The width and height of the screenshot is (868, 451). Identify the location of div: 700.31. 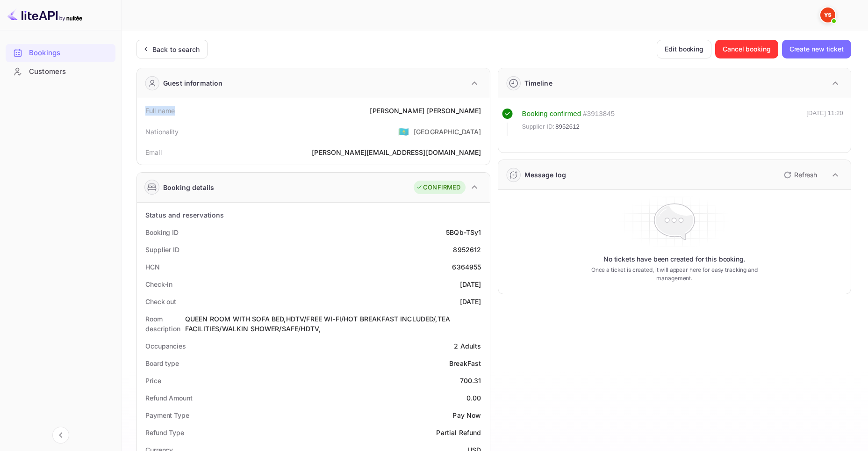
(471, 380).